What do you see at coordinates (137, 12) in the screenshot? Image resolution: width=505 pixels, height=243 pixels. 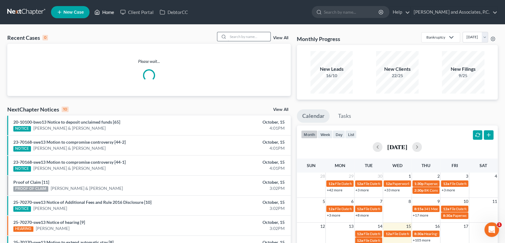 I see `a: Client Portal` at bounding box center [137, 12].